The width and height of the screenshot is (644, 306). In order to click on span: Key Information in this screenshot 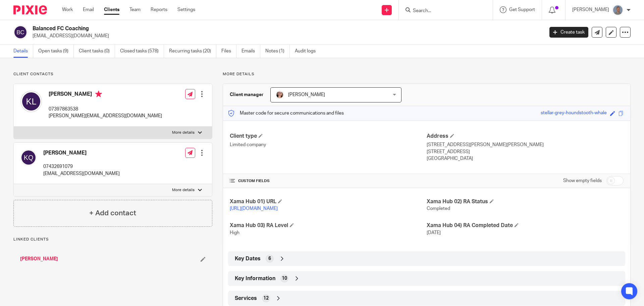, I will do `click(255, 278)`.